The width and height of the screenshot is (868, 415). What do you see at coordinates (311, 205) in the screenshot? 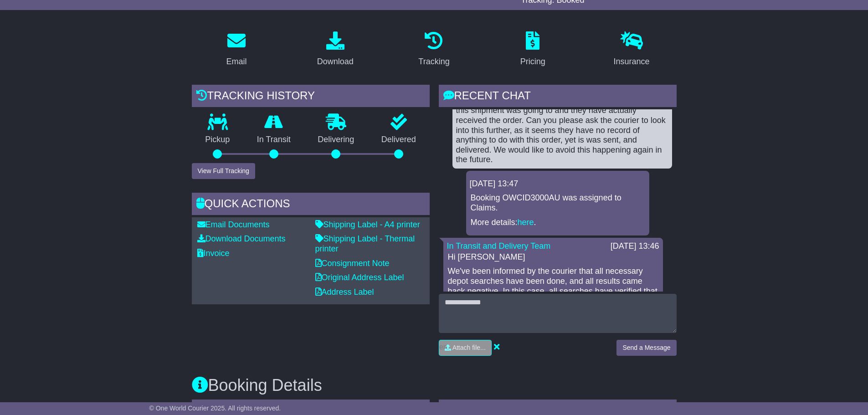
I see `div: Quick Actions` at bounding box center [311, 205].